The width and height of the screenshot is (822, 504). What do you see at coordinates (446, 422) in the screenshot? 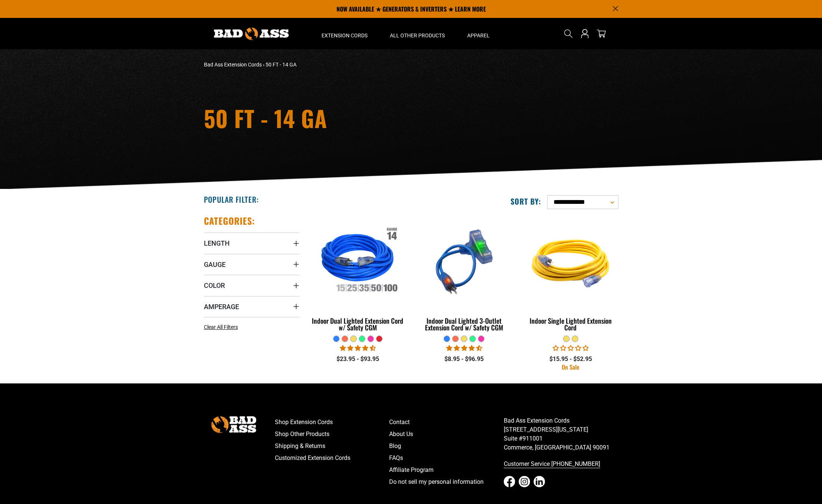
I see `a: Contact` at bounding box center [446, 422].